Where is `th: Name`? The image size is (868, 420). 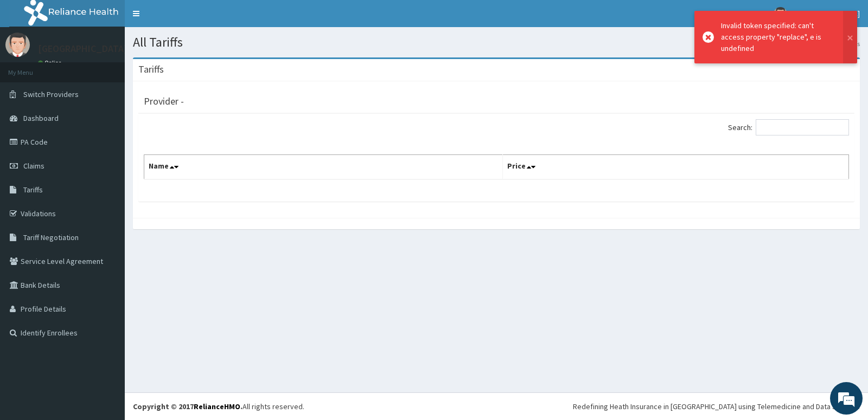
th: Name is located at coordinates (323, 167).